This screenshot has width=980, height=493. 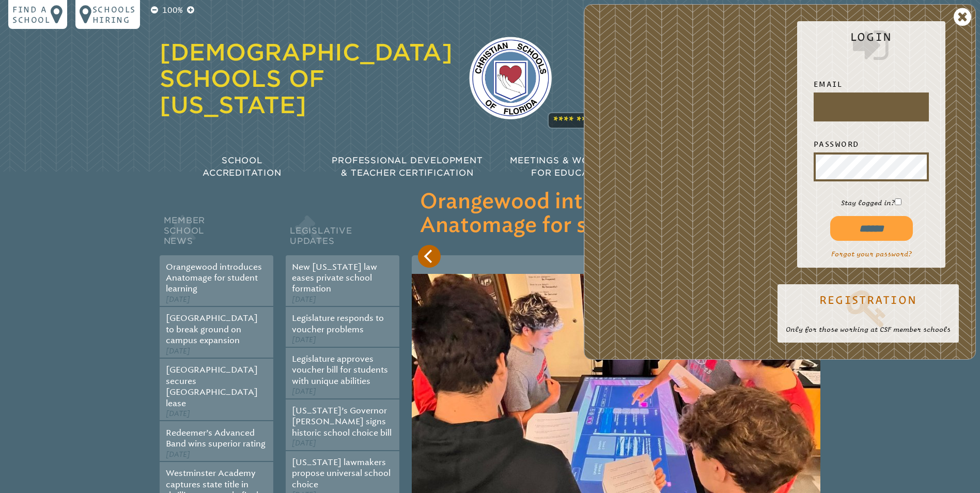 What do you see at coordinates (173, 11) in the screenshot?
I see `p: 100%` at bounding box center [173, 11].